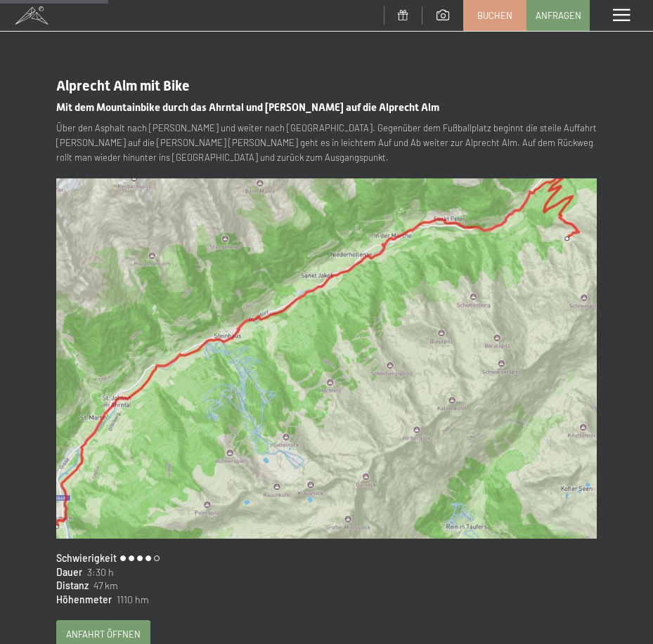  Describe the element at coordinates (123, 86) in the screenshot. I see `span: Alprecht Alm mit Bike` at that location.